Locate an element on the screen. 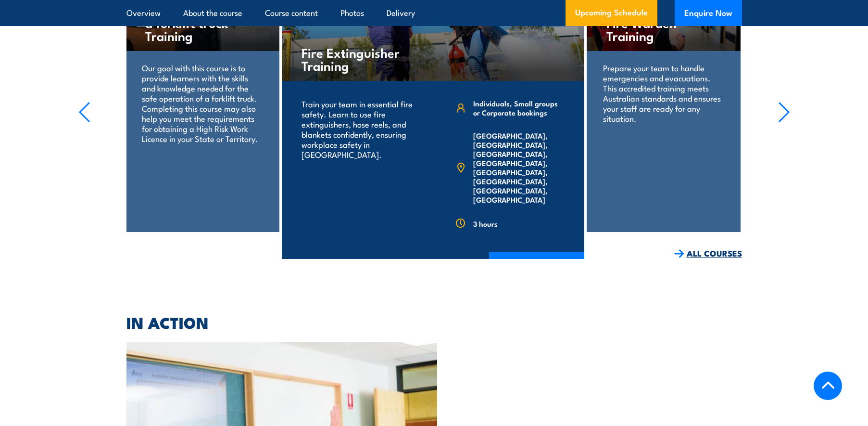 This screenshot has height=426, width=868. p: Prepare your team to handle emergencies and evacuations. This accredited training meets Australia... is located at coordinates (663, 93).